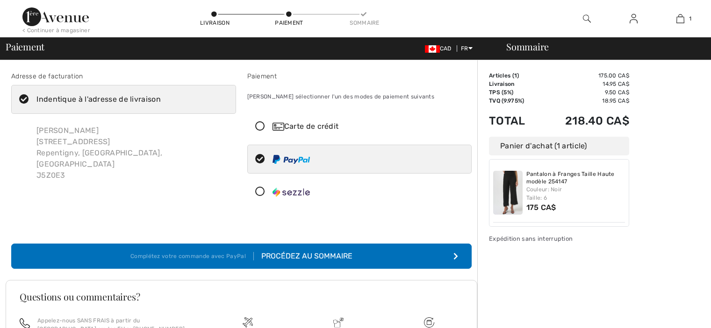  Describe the element at coordinates (514, 92) in the screenshot. I see `td: TPS (5%)` at that location.